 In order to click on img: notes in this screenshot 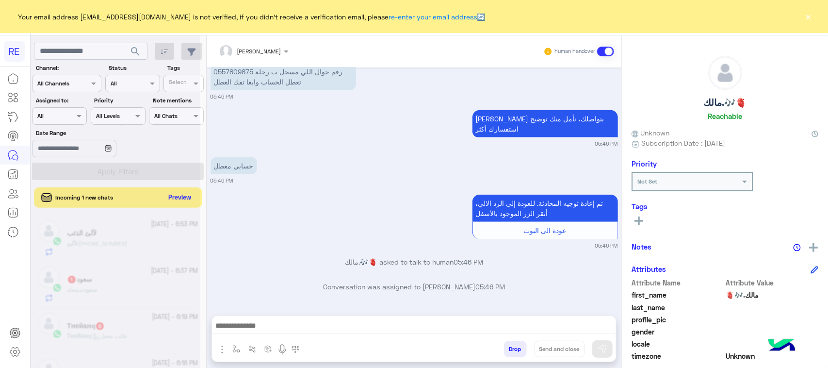, I will do `click(797, 247)`.